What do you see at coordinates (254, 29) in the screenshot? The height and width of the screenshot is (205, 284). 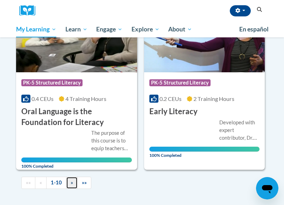 I see `a: En español` at bounding box center [254, 29].